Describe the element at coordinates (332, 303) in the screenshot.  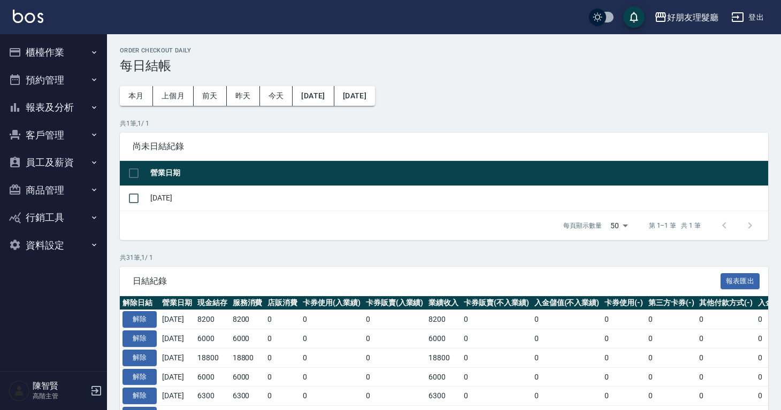
I see `th: 卡券使用(入業績)` at that location.